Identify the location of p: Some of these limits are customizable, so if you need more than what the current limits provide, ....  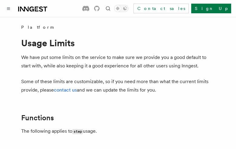
(118, 86).